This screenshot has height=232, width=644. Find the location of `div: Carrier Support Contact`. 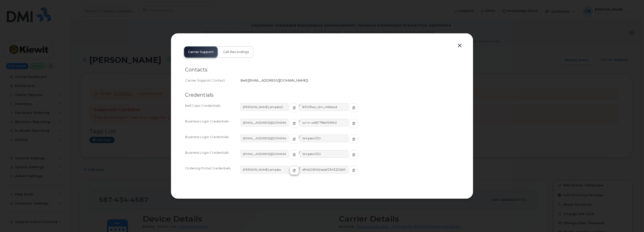

div: Carrier Support Contact is located at coordinates (213, 80).